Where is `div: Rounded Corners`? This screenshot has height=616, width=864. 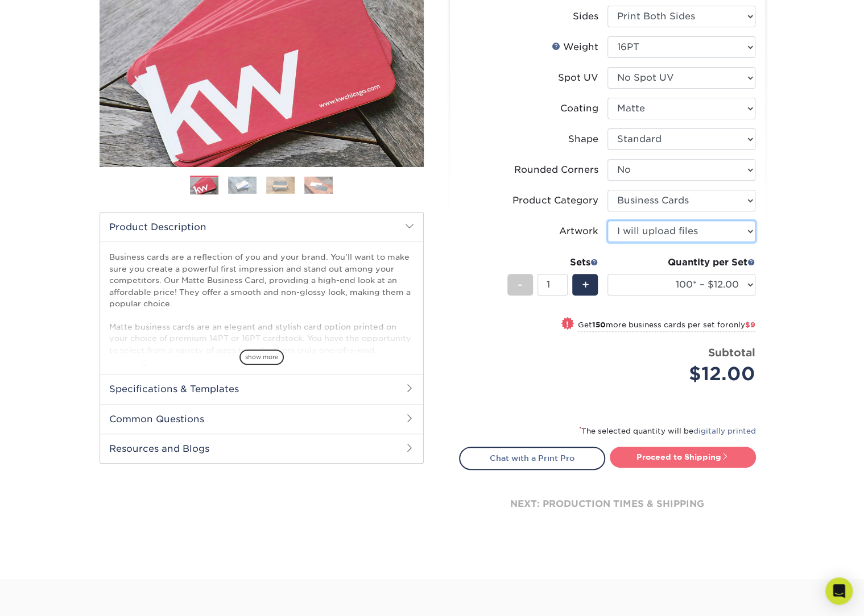
div: Rounded Corners is located at coordinates (556, 170).